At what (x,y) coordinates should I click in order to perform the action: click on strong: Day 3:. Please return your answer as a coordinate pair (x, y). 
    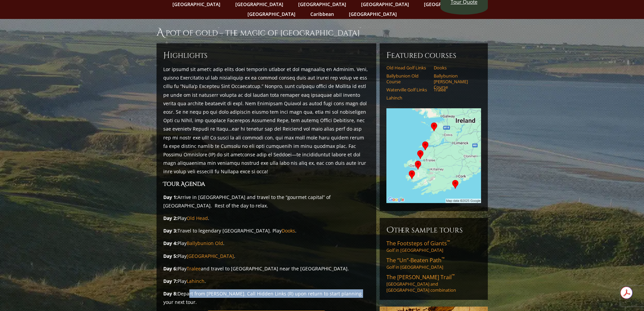
    Looking at the image, I should click on (170, 231).